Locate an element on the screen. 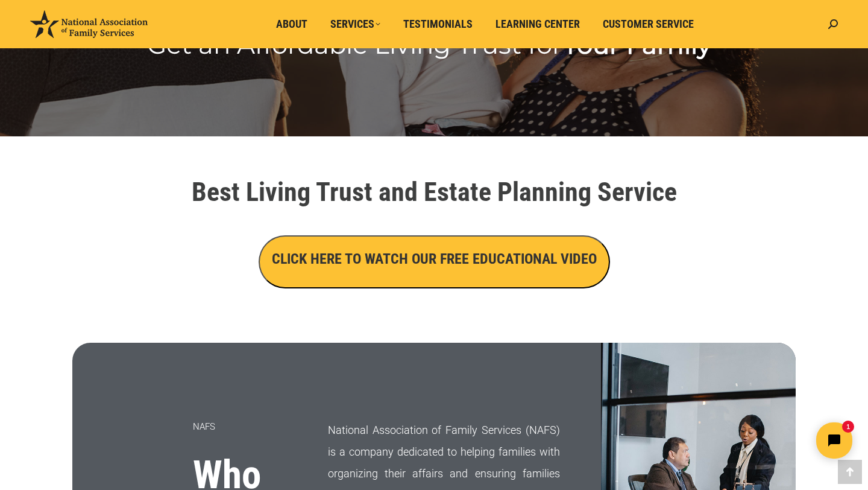  rs-layer: Get an Affordable Living Trust for is located at coordinates (429, 44).